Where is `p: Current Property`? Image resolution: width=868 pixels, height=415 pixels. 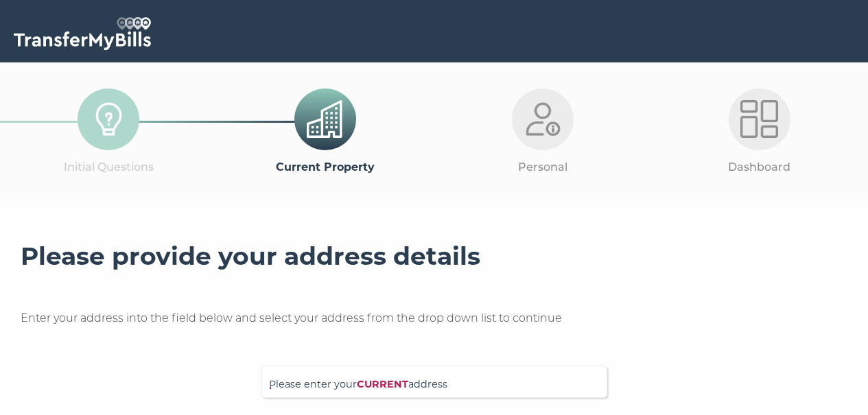
p: Current Property is located at coordinates (325, 167).